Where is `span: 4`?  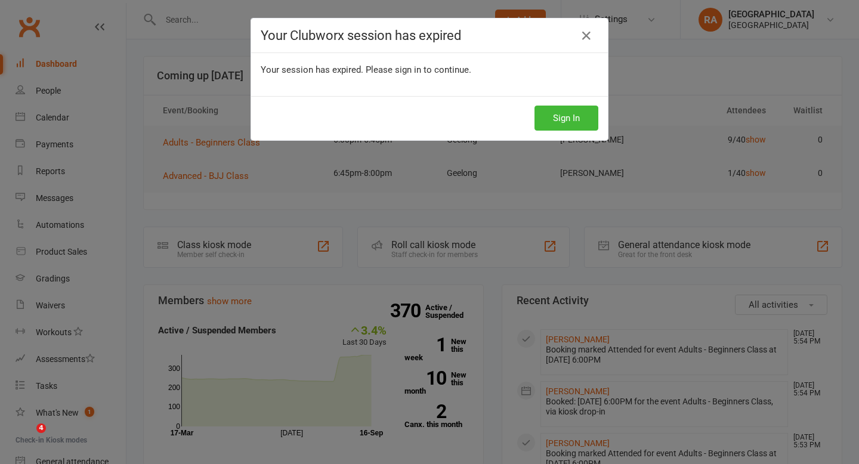 span: 4 is located at coordinates (41, 428).